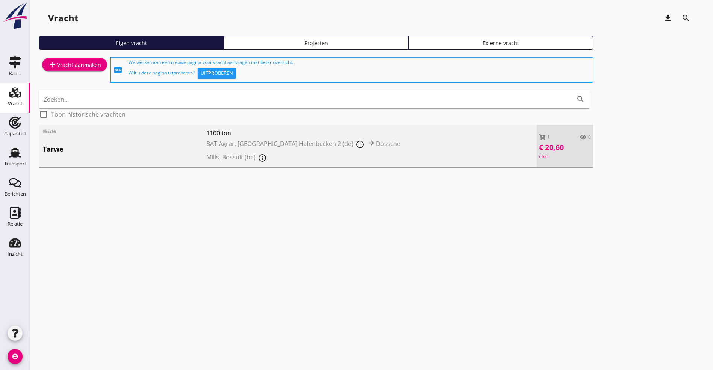  I want to click on div: Inzicht, so click(15, 254).